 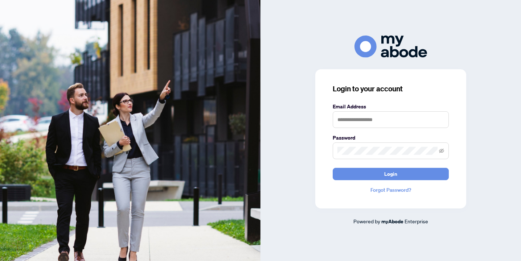 What do you see at coordinates (391, 138) in the screenshot?
I see `label: Password` at bounding box center [391, 138].